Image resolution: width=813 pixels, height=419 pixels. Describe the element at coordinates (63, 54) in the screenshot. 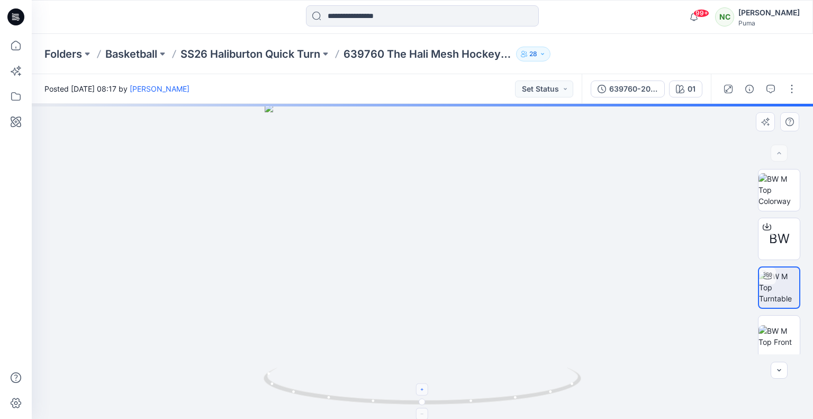

I see `p: Folders` at that location.